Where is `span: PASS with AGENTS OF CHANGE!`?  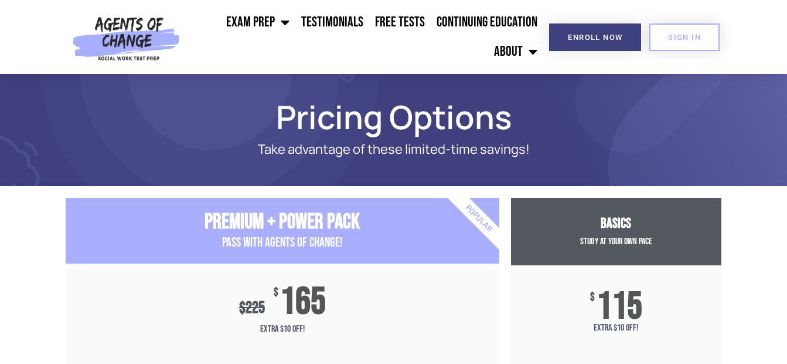
span: PASS with AGENTS OF CHANGE! is located at coordinates (283, 242).